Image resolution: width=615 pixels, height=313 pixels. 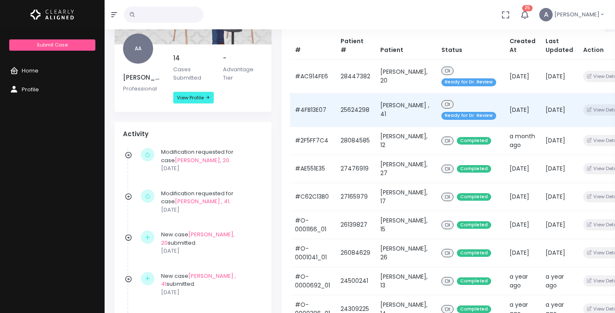 I want to click on a: Logo Horizontal, so click(x=52, y=15).